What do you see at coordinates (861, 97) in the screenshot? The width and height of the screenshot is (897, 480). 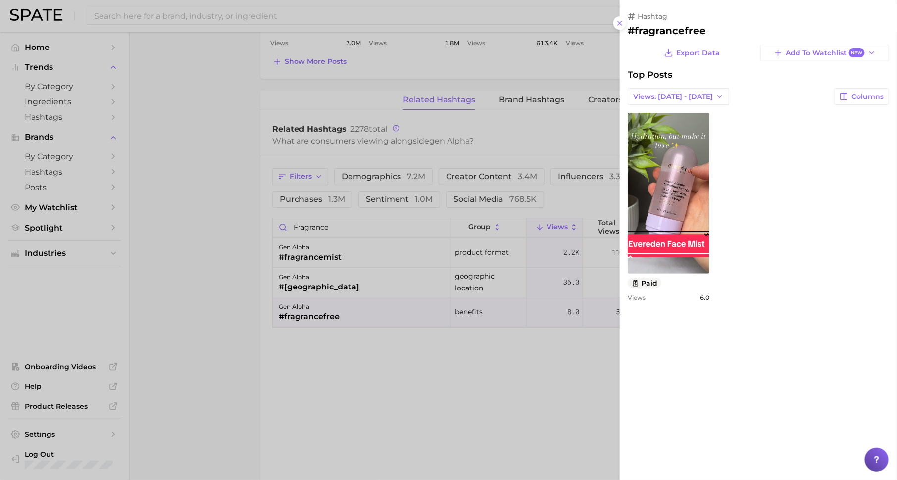 I see `button: Columns` at bounding box center [861, 97].